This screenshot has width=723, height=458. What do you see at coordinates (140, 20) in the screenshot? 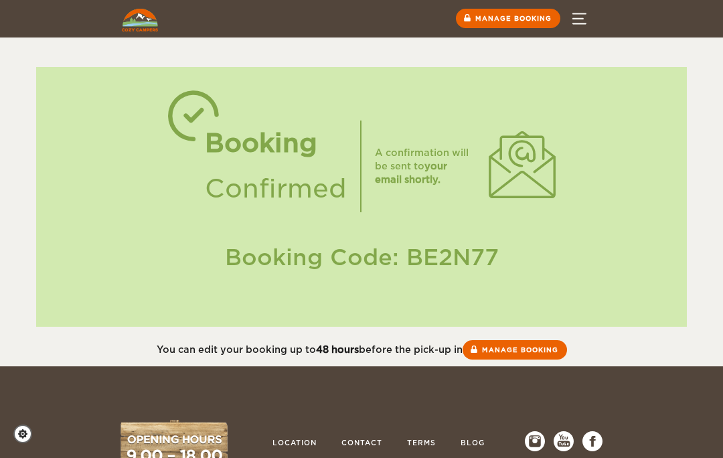
I see `img: Cozy Campers` at bounding box center [140, 20].